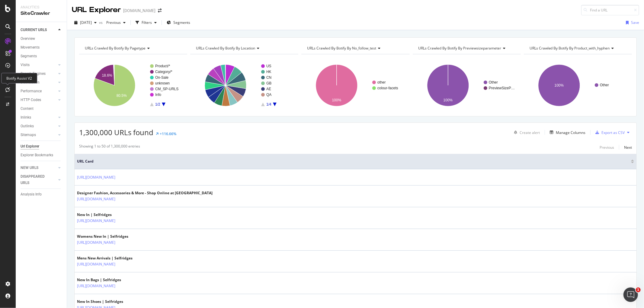 Image resolution: width=644 pixels, height=308 pixels. What do you see at coordinates (41, 56) in the screenshot?
I see `a: Segments` at bounding box center [41, 56].